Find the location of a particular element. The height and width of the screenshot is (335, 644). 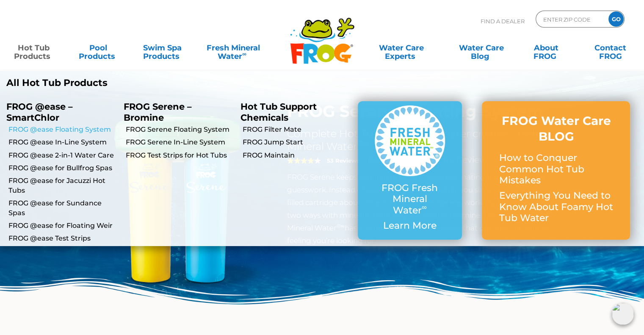

a: FROG @ease In-Line System is located at coordinates (62, 142).